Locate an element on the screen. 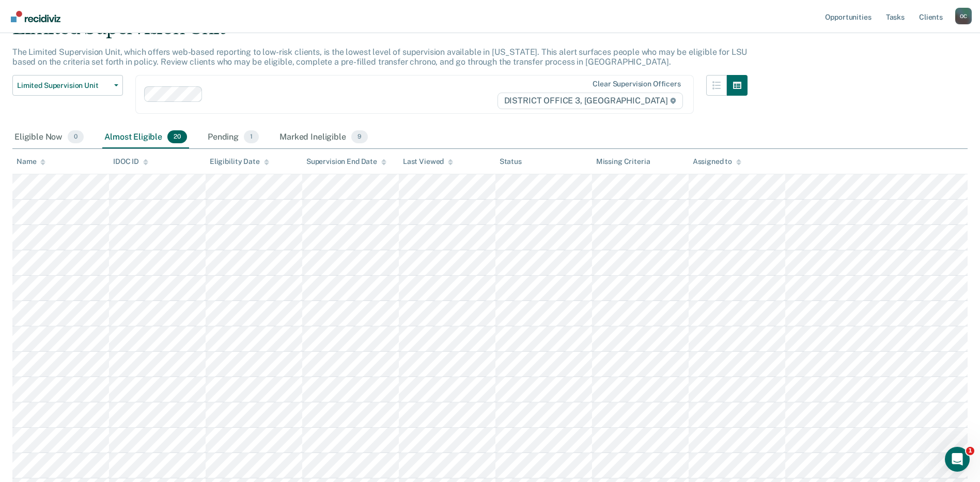  div: O C is located at coordinates (963, 16).